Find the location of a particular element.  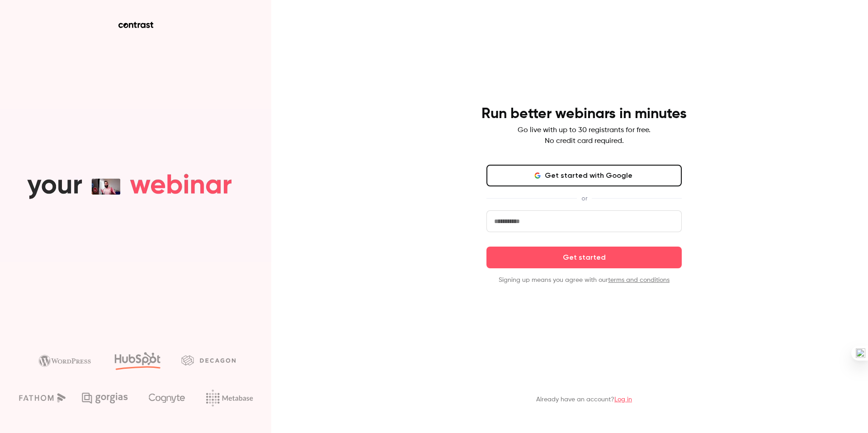

span: or is located at coordinates (585, 198).